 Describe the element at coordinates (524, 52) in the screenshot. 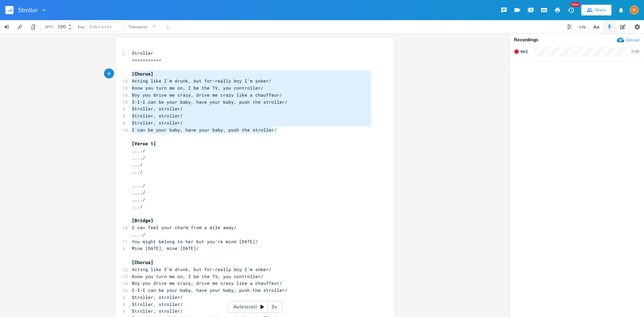

I see `span: Rec` at that location.